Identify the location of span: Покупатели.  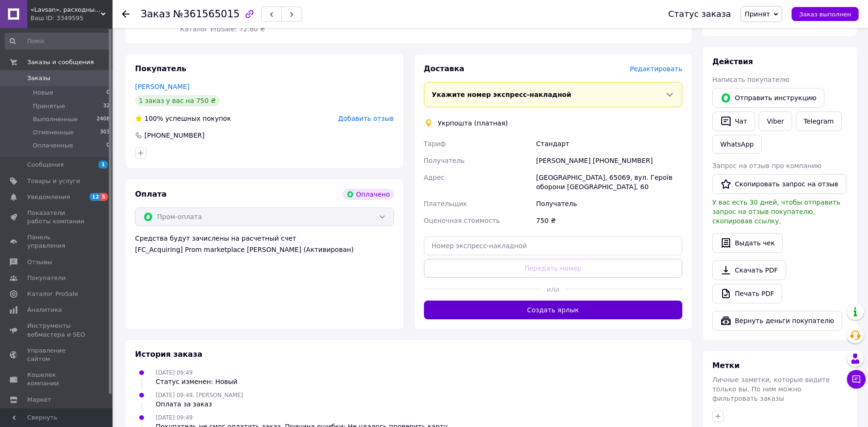
(46, 278).